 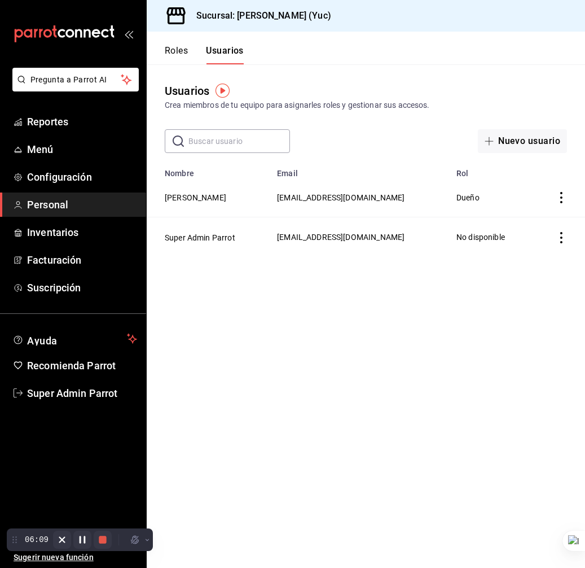 What do you see at coordinates (73, 87) in the screenshot?
I see `a: Pregunta a Parrot AI` at bounding box center [73, 87].